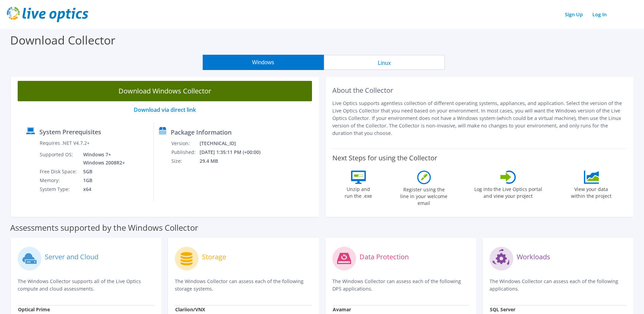  Describe the element at coordinates (59, 189) in the screenshot. I see `td: System Type:` at that location.